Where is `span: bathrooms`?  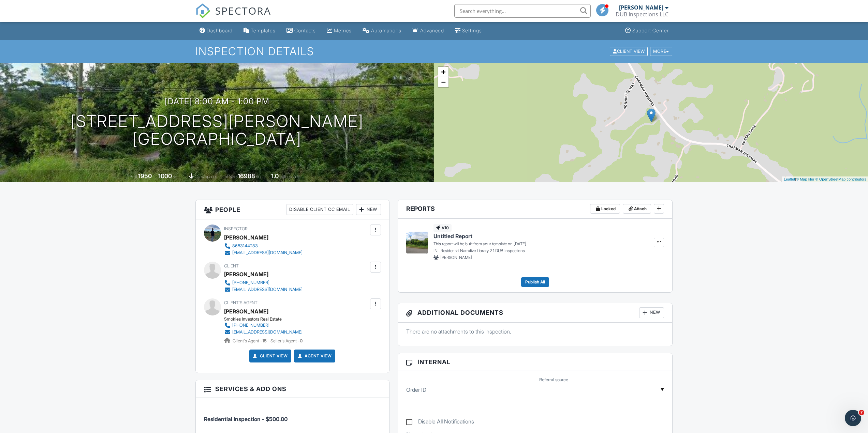
span: bathrooms is located at coordinates (289, 177).